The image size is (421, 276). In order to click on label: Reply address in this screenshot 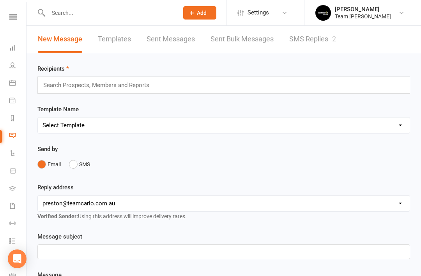, I will do `click(55, 187)`.